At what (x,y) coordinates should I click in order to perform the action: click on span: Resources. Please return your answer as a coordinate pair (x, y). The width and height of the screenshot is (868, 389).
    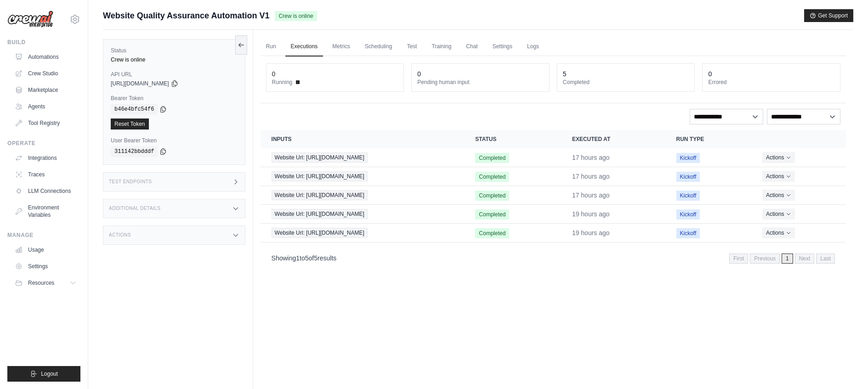
    Looking at the image, I should click on (41, 283).